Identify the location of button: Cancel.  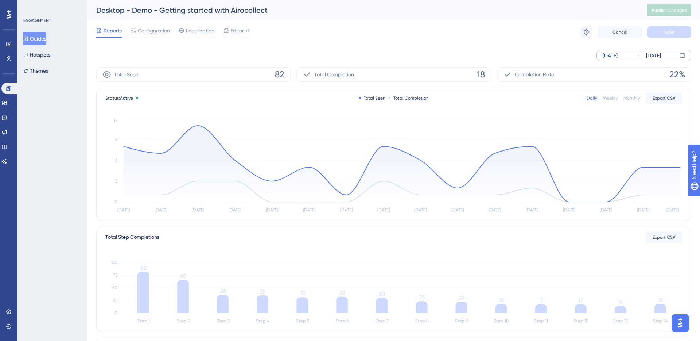
(620, 32).